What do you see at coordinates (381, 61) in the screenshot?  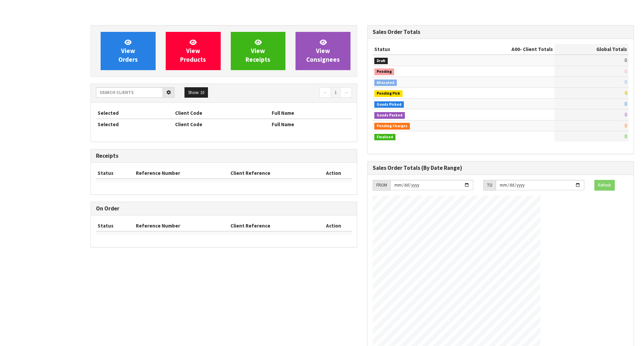 I see `span: Draft` at bounding box center [381, 61].